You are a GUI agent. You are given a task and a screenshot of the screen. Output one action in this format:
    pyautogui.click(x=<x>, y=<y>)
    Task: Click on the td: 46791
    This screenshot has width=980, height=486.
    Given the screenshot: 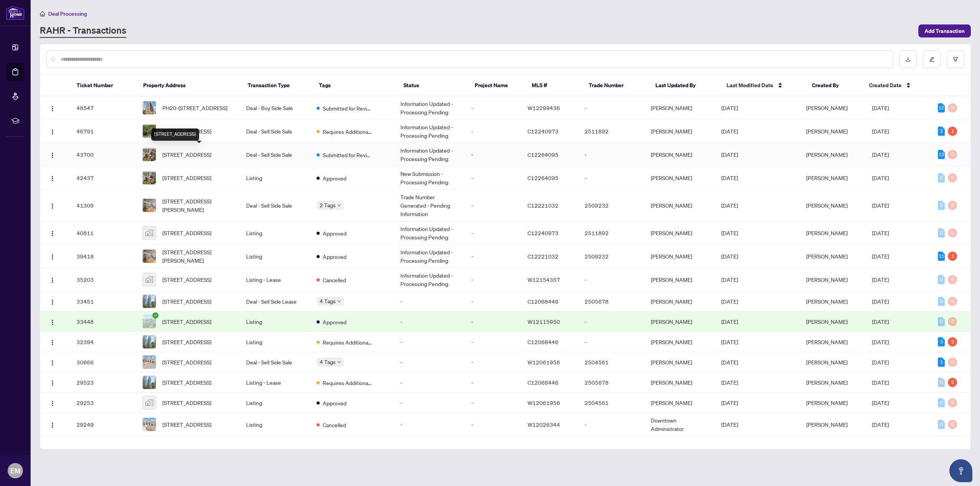 What is the action you would take?
    pyautogui.click(x=103, y=131)
    